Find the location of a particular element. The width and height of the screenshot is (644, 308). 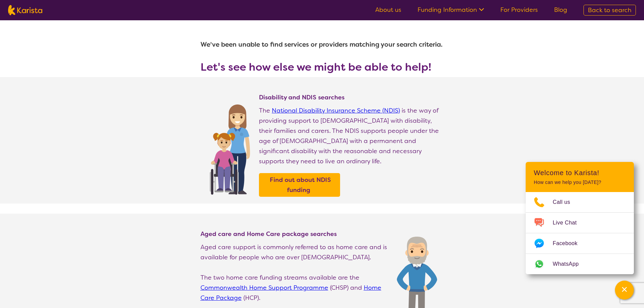

a: About us is located at coordinates (388, 10).